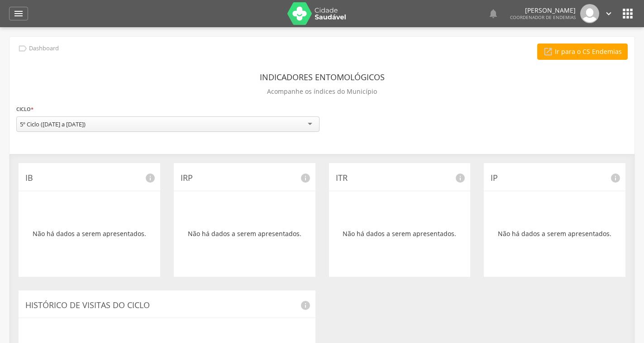 This screenshot has height=343, width=644. What do you see at coordinates (322, 77) in the screenshot?
I see `header: Indicadores Entomológicos` at bounding box center [322, 77].